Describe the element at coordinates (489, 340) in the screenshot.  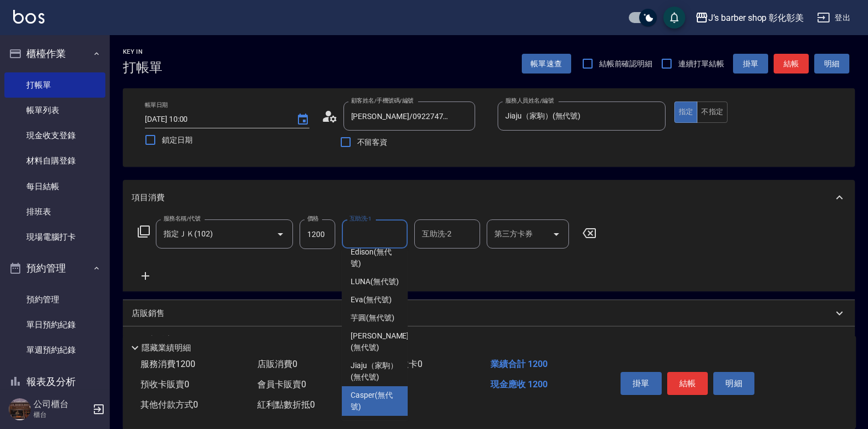
I see `div: 預收卡販賣` at that location.